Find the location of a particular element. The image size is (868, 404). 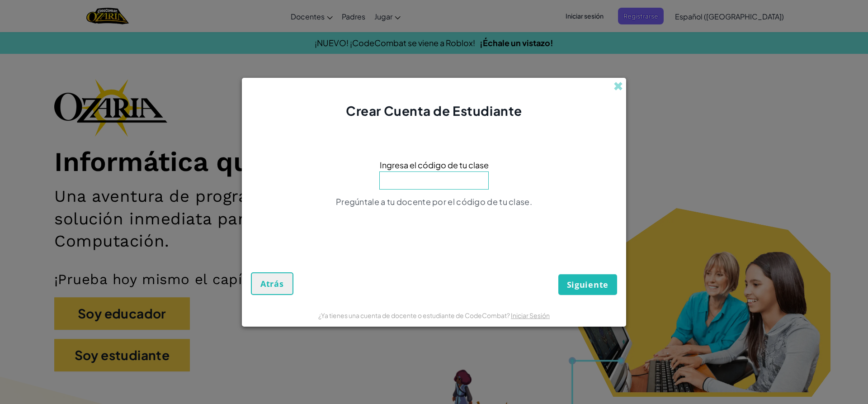

button: Atrás is located at coordinates (272, 284).